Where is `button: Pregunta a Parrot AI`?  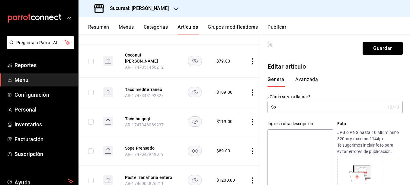 button: Pregunta a Parrot AI is located at coordinates (40, 43).